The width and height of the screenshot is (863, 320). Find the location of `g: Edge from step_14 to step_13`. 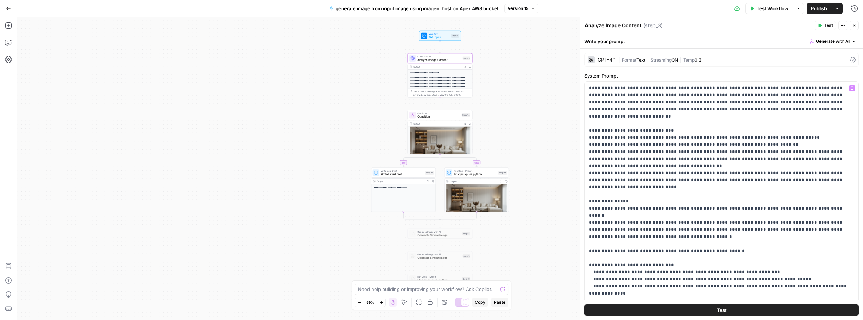

g: Edge from step_14 to step_13 is located at coordinates (458, 161).